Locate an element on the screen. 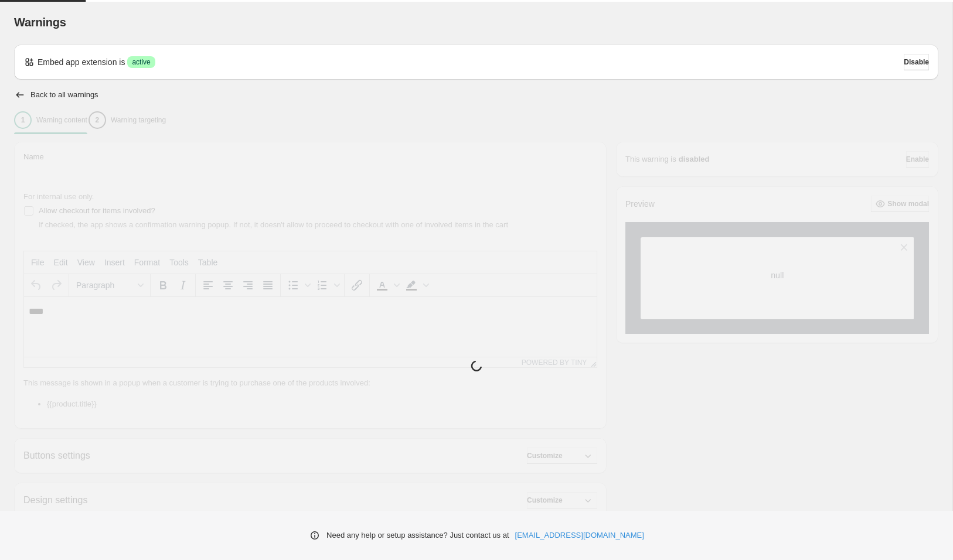 This screenshot has width=953, height=560. span: Warnings is located at coordinates (40, 22).